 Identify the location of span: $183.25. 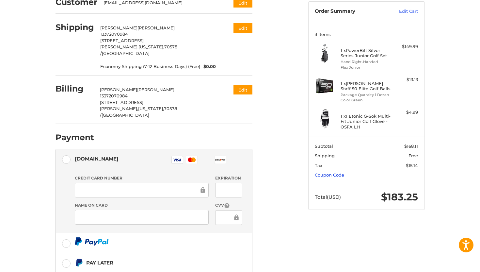
(399, 197).